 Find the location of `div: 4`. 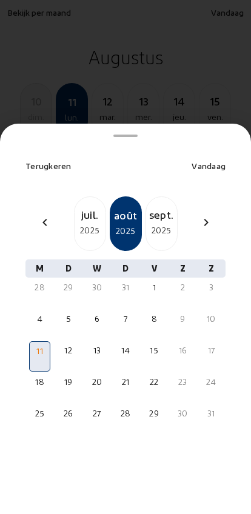

div: 4 is located at coordinates (39, 319).